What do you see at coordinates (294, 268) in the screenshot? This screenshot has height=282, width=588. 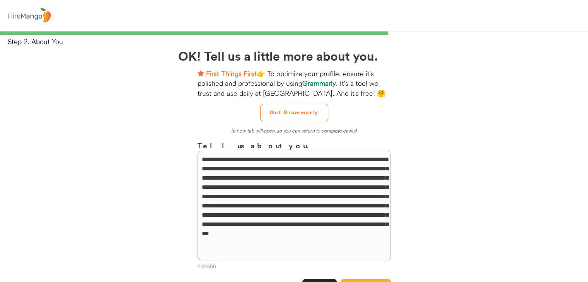 I see `div: 643/500` at bounding box center [294, 268].